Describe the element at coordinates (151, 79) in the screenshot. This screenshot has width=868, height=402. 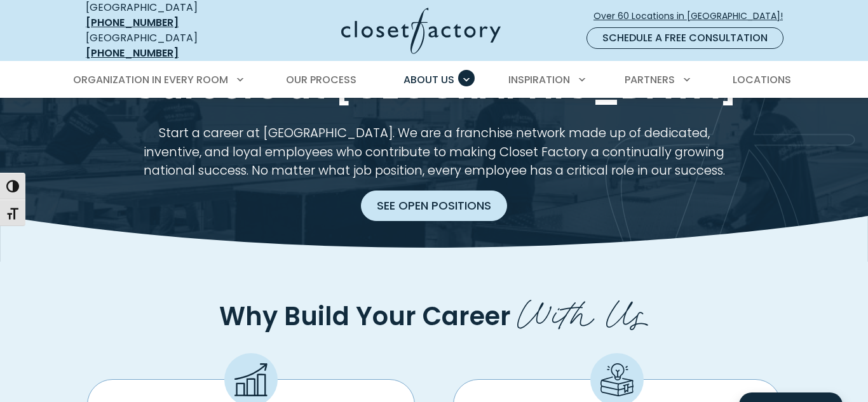
I see `span: Organization in Every Room` at that location.